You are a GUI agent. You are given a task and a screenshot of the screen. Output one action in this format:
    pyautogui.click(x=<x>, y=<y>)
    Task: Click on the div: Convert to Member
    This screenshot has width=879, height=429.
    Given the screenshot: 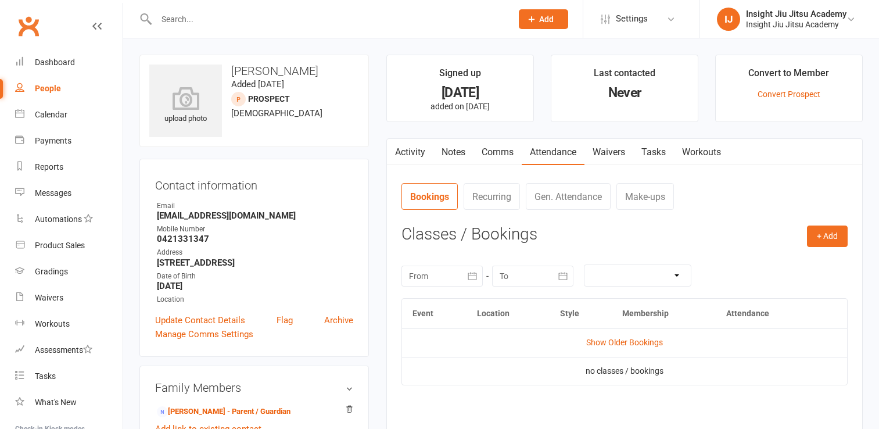 What is the action you would take?
    pyautogui.click(x=789, y=76)
    